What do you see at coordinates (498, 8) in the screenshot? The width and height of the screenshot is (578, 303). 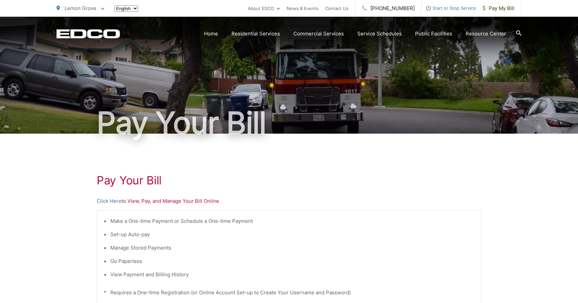 I see `span: Pay My Bill` at bounding box center [498, 8].